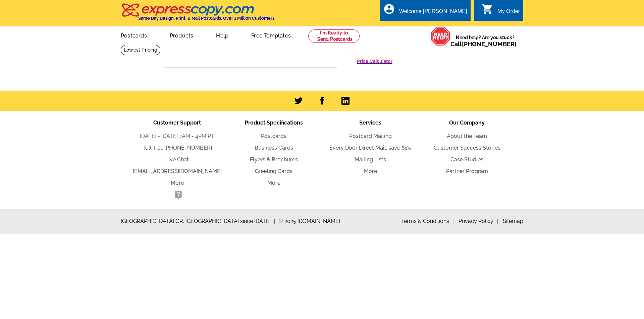  I want to click on i: account_circle, so click(389, 9).